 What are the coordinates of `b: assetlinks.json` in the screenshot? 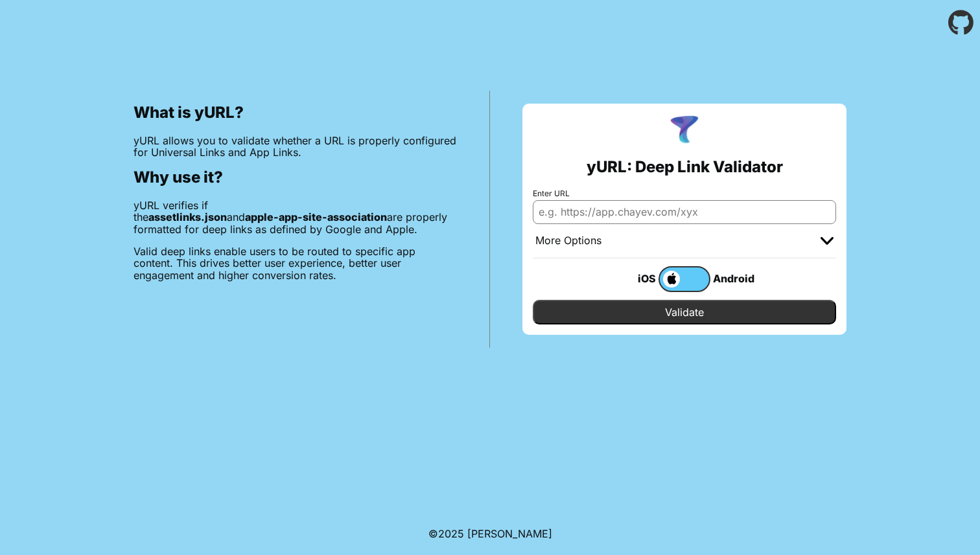 It's located at (187, 217).